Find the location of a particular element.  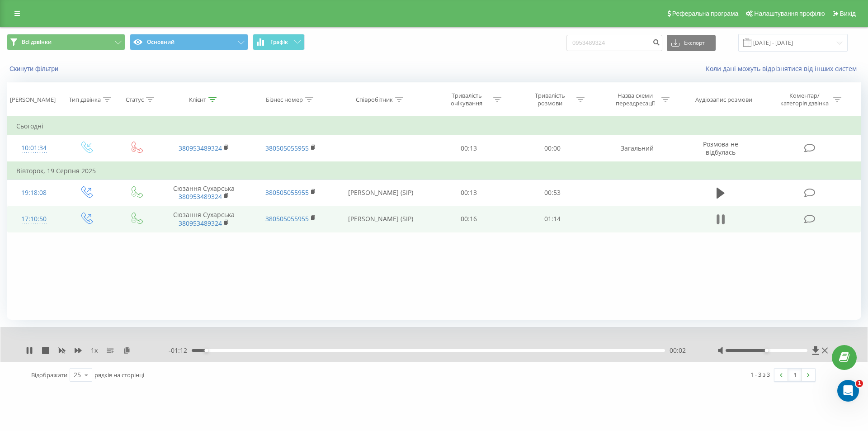

td: 00:00 is located at coordinates (552, 148).